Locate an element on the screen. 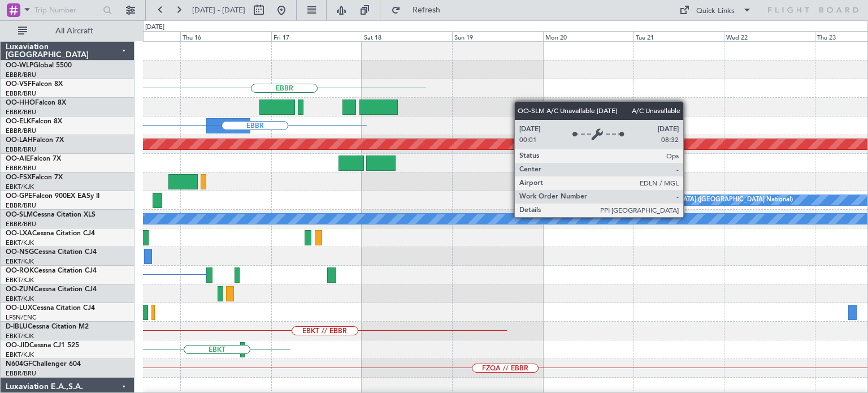  div: Quick Links is located at coordinates (716, 11).